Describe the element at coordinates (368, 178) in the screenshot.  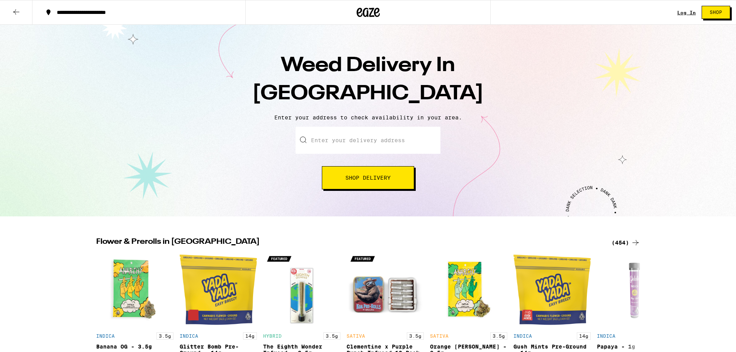
I see `span: Shop Delivery` at that location.